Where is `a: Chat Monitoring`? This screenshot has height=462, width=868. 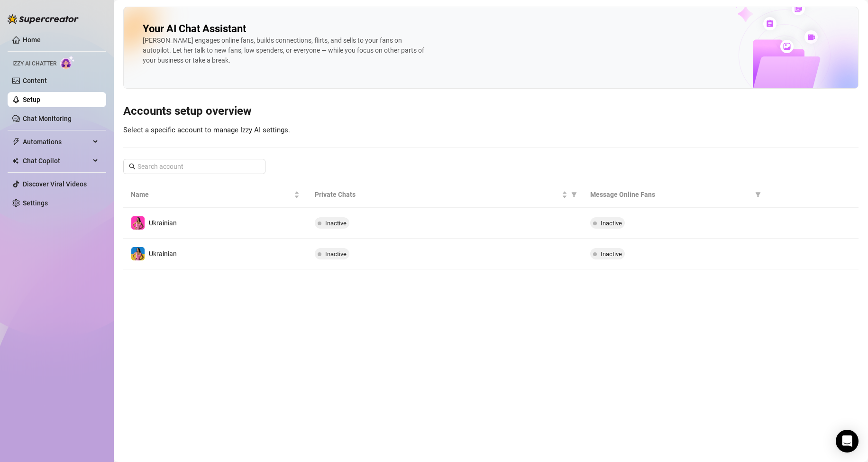
a: Chat Monitoring is located at coordinates (47, 119).